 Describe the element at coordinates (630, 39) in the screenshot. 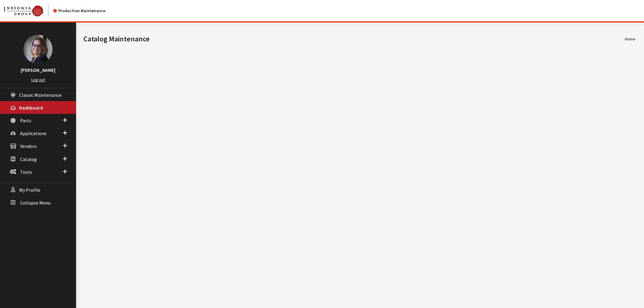

I see `li: Home` at that location.